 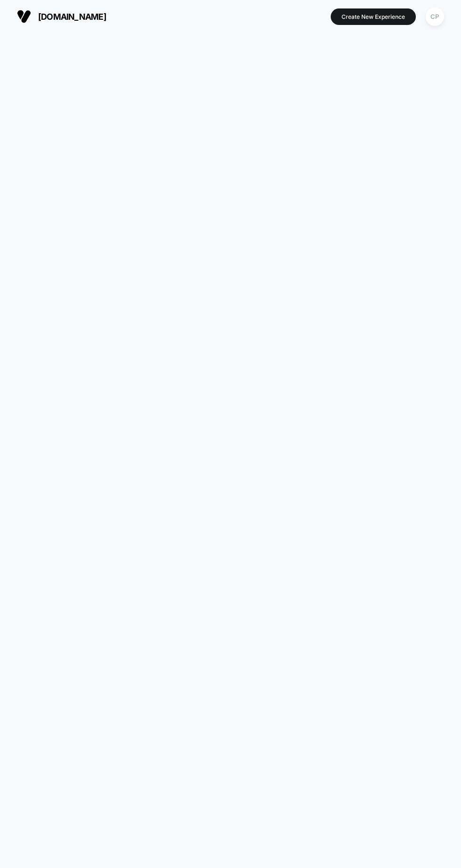 I want to click on button: Create New Experience, so click(x=373, y=17).